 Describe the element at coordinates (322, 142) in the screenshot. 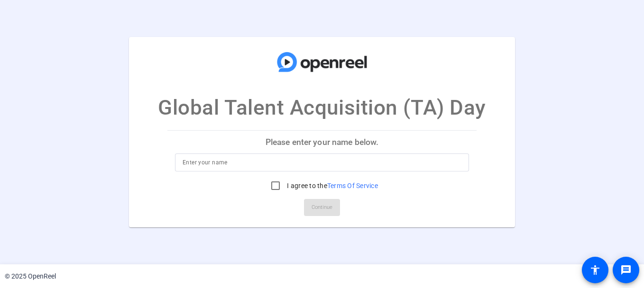

I see `p: Please enter your name below.` at that location.